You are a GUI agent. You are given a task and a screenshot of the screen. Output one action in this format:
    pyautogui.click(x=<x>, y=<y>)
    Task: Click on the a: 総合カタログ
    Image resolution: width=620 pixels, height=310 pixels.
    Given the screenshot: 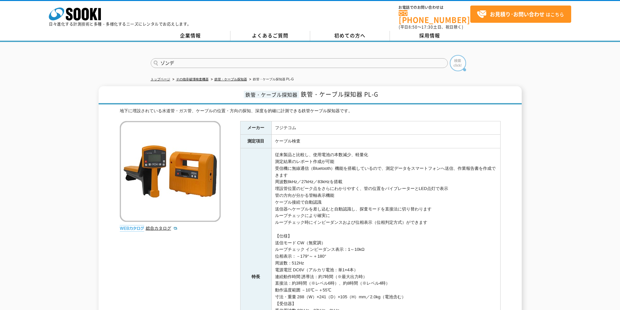 What is the action you would take?
    pyautogui.click(x=162, y=228)
    